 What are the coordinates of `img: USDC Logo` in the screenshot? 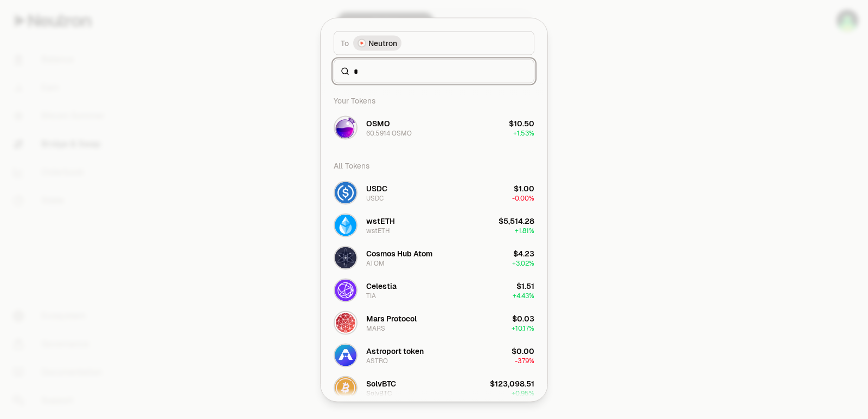 It's located at (345, 192).